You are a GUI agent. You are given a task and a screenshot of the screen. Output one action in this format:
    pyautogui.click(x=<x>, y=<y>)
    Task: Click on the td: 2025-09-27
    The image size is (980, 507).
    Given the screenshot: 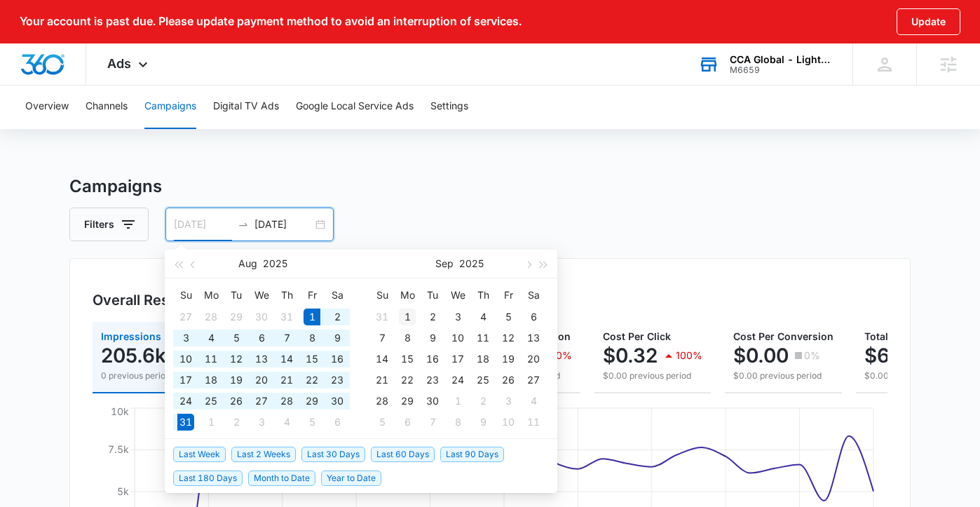 What is the action you would take?
    pyautogui.click(x=533, y=380)
    